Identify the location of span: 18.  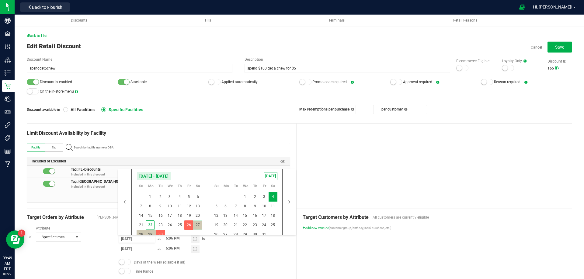
(273, 216).